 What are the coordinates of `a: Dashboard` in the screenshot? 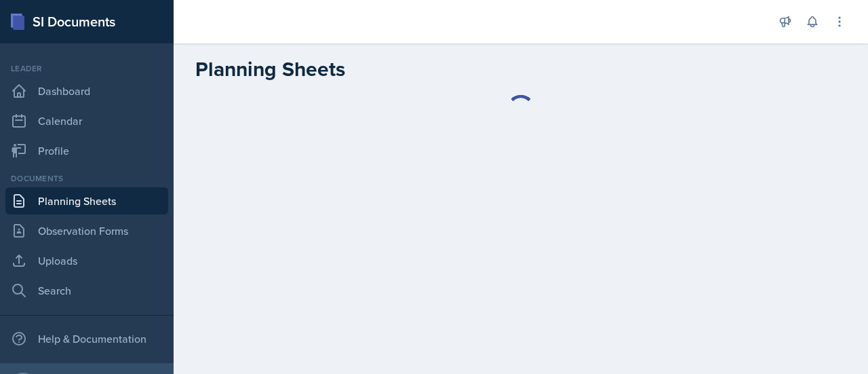 It's located at (87, 91).